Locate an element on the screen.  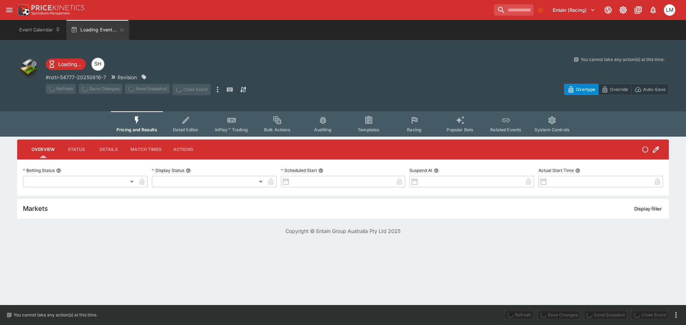
div: Scott Hunt is located at coordinates (98, 64).